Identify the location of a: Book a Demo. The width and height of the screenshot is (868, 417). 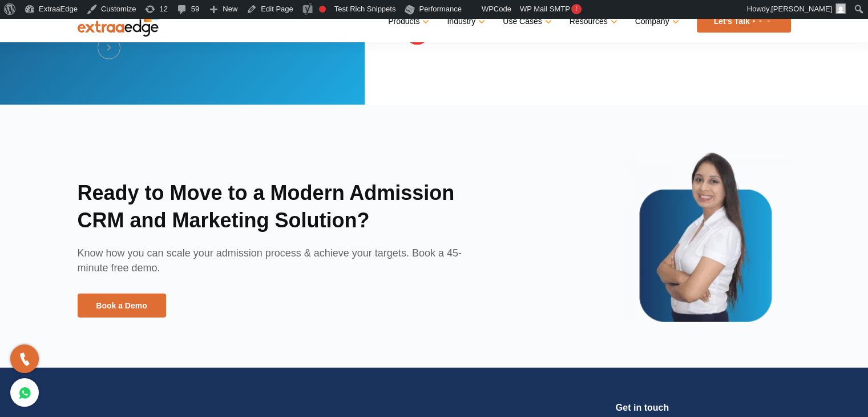
(121, 305).